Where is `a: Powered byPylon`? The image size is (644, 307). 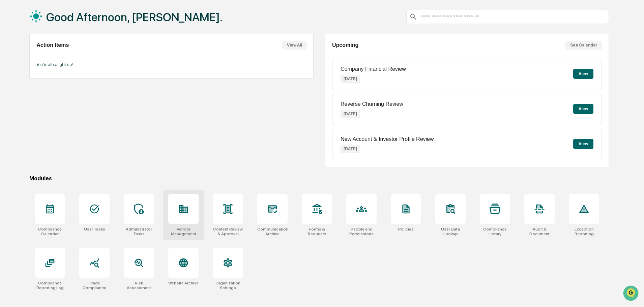
a: Powered byPylon is located at coordinates (65, 117).